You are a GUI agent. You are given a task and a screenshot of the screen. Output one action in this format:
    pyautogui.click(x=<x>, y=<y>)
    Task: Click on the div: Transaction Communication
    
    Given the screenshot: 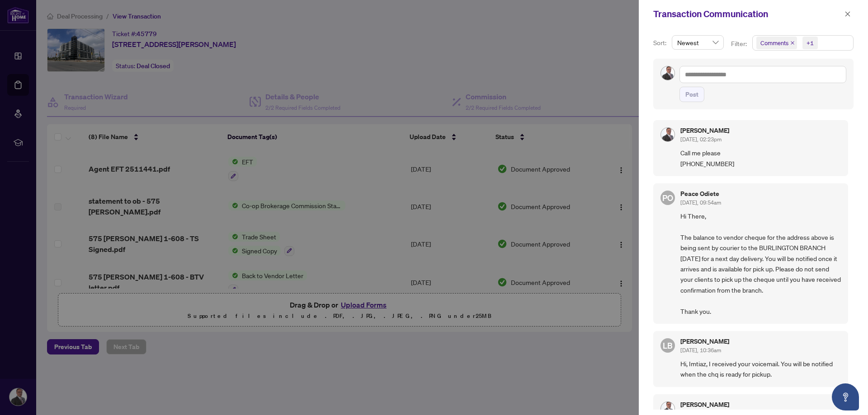 What is the action you would take?
    pyautogui.click(x=747, y=14)
    